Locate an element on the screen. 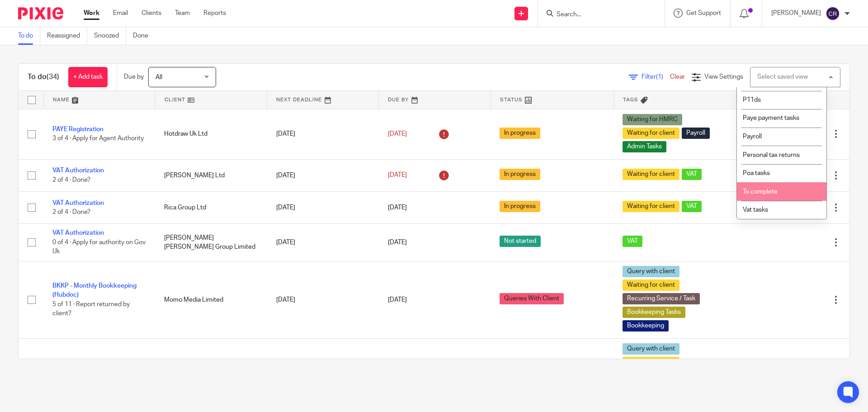 The image size is (868, 412). p: Due by is located at coordinates (133, 77).